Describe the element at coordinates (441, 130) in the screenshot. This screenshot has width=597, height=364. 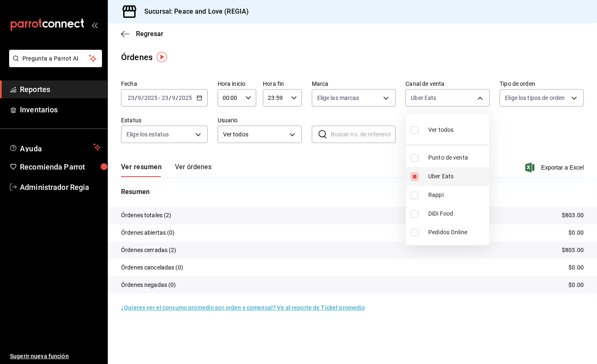
I see `span: Ver todos` at that location.